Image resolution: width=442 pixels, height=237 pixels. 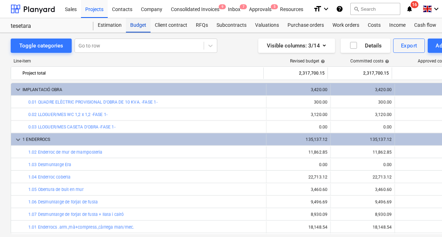 What do you see at coordinates (274, 7) in the screenshot?
I see `span: 5` at bounding box center [274, 7].